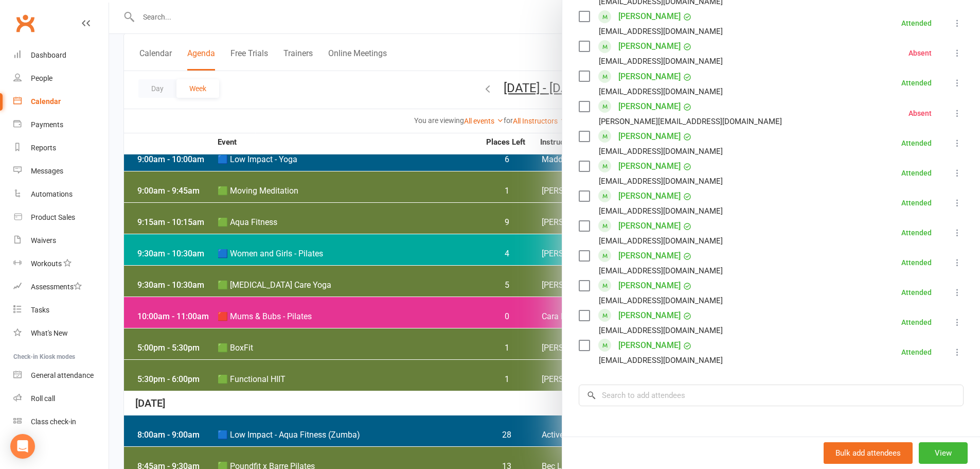 The image size is (980, 469). What do you see at coordinates (43, 399) in the screenshot?
I see `div: Roll call` at bounding box center [43, 399].